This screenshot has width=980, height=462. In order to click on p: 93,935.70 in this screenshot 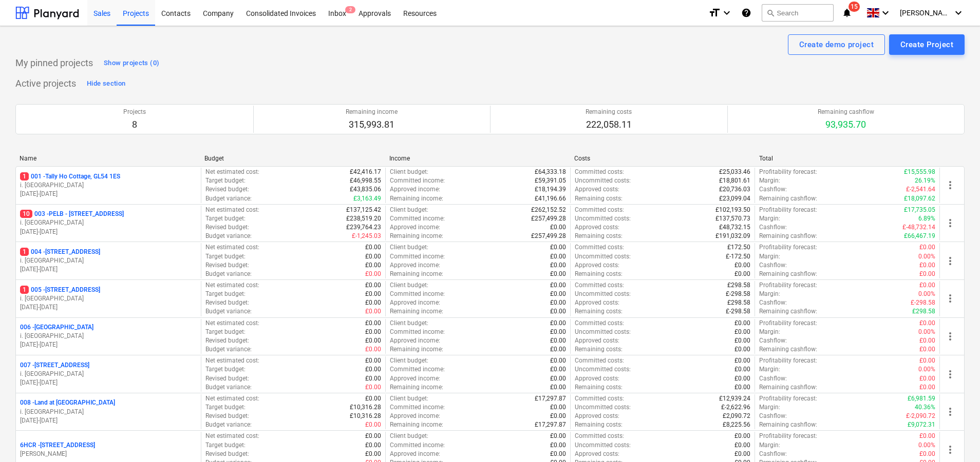, I will do `click(846, 125)`.